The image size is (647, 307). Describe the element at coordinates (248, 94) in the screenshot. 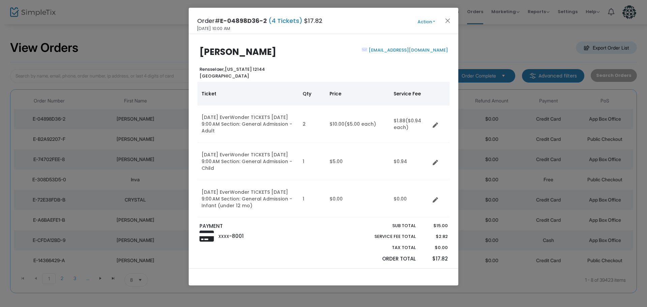

I see `th: Ticket` at that location.